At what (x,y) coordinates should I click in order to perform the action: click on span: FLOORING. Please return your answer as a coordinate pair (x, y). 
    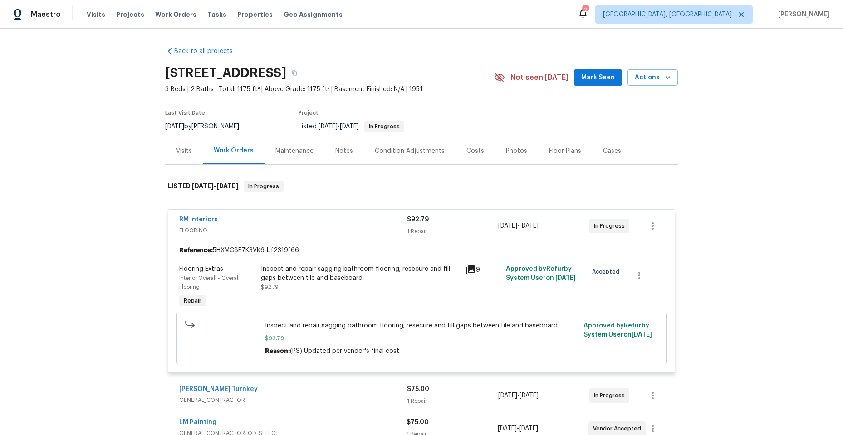
    Looking at the image, I should click on (293, 230).